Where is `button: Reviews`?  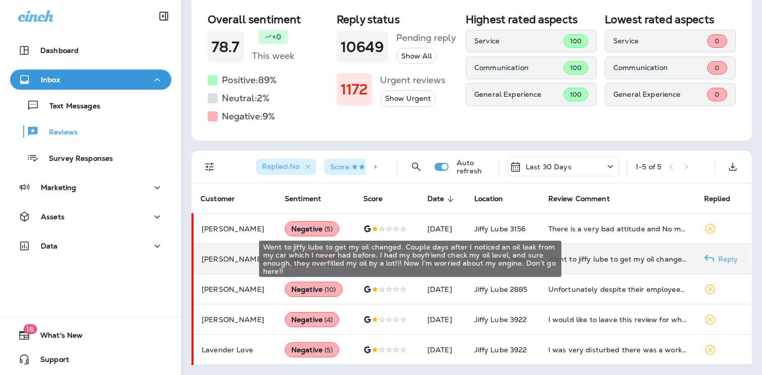
button: Reviews is located at coordinates (91, 132).